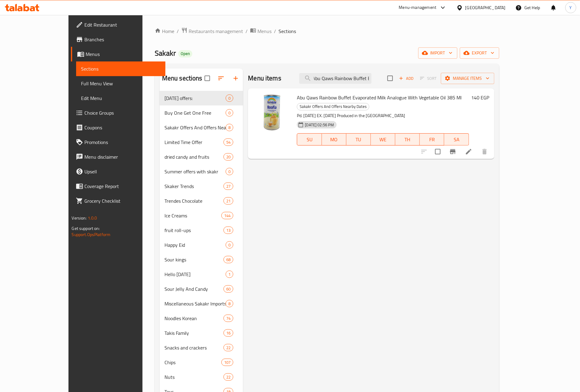  What do you see at coordinates (185, 53) in the screenshot?
I see `span: Open` at bounding box center [185, 53].